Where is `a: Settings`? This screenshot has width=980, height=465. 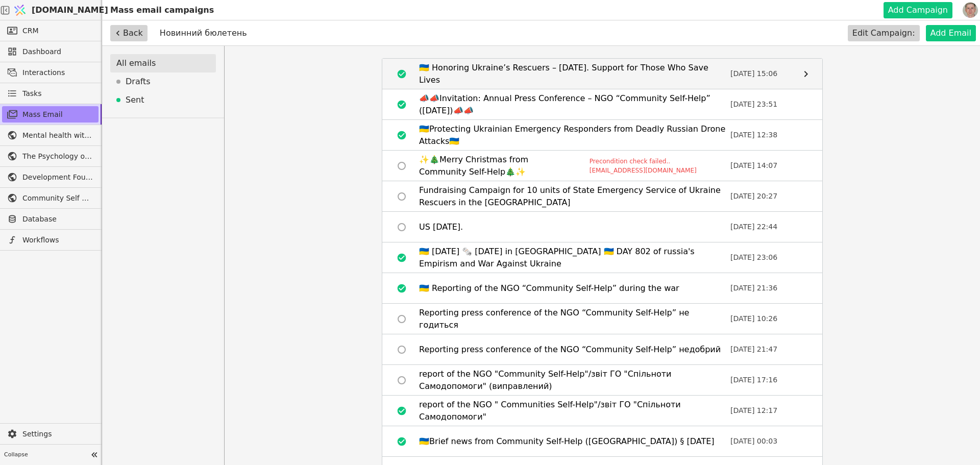
a: Settings is located at coordinates (50, 434).